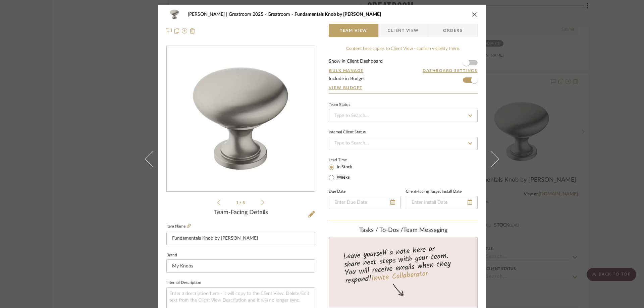 The height and width of the screenshot is (308, 644). I want to click on span: Tasks / To-Dos /, so click(381, 230).